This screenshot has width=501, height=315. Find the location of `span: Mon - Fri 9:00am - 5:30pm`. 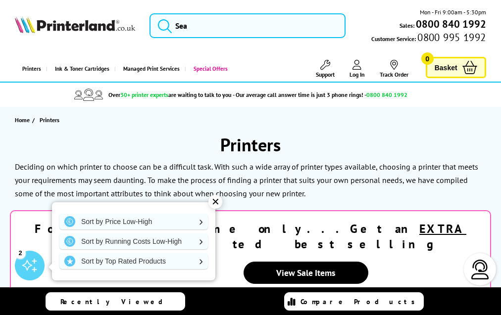

span: Mon - Fri 9:00am - 5:30pm is located at coordinates (453, 12).